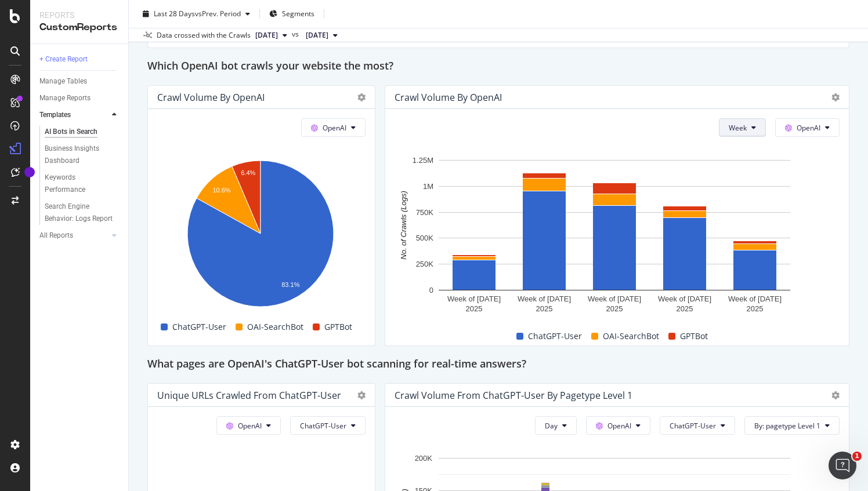 The width and height of the screenshot is (868, 491). Describe the element at coordinates (204, 35) in the screenshot. I see `div: Data crossed with the Crawls` at that location.